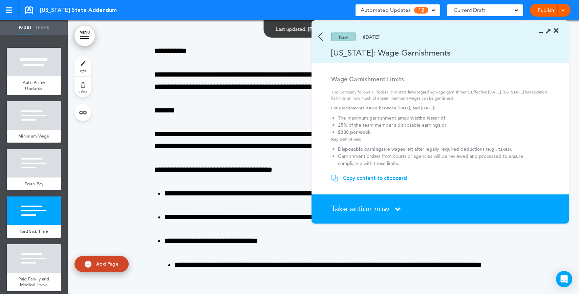 Image resolution: width=579 pixels, height=294 pixels. I want to click on a: delete, so click(83, 87).